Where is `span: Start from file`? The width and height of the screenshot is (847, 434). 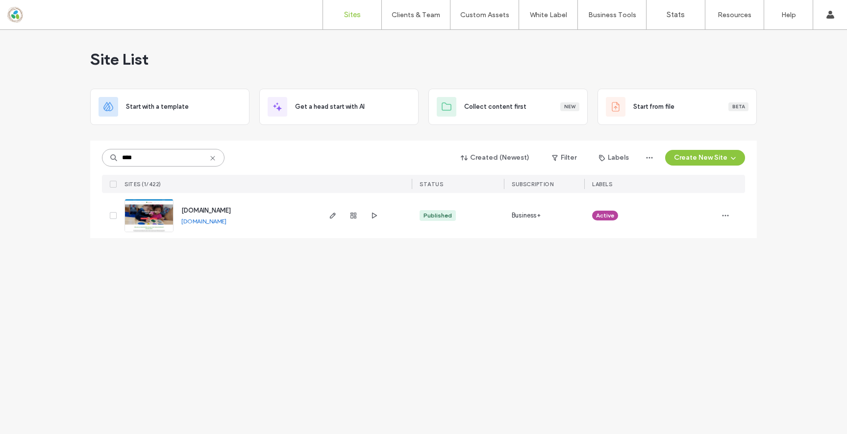
span: Start from file is located at coordinates (654, 107).